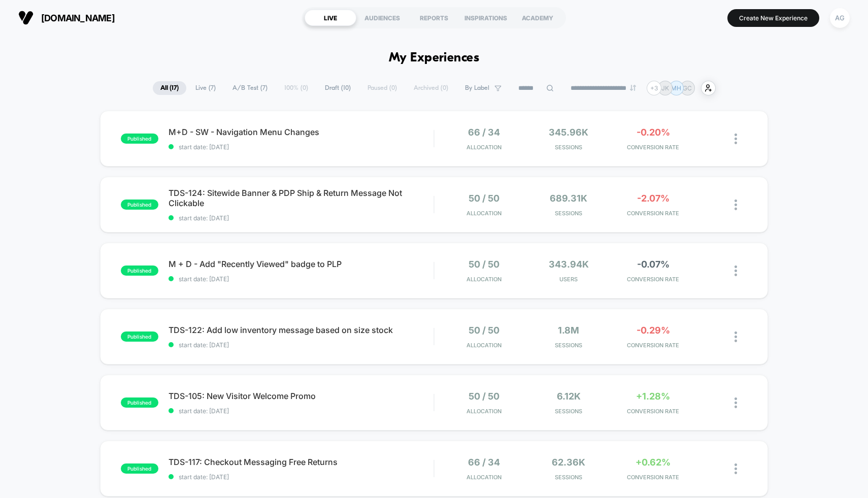 Image resolution: width=868 pixels, height=498 pixels. What do you see at coordinates (568, 132) in the screenshot?
I see `span: 345.96k` at bounding box center [568, 132].